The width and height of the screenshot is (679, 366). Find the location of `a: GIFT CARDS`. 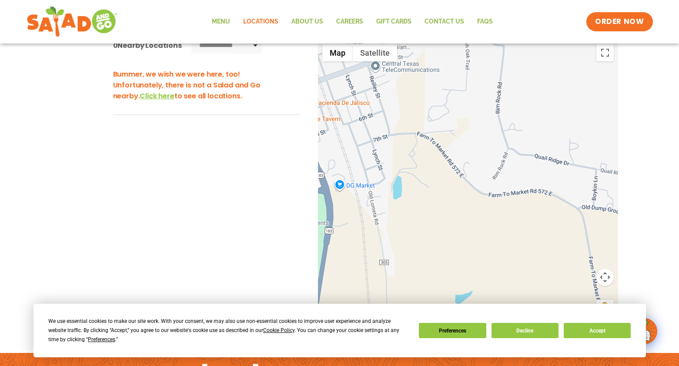

a: GIFT CARDS is located at coordinates (394, 22).